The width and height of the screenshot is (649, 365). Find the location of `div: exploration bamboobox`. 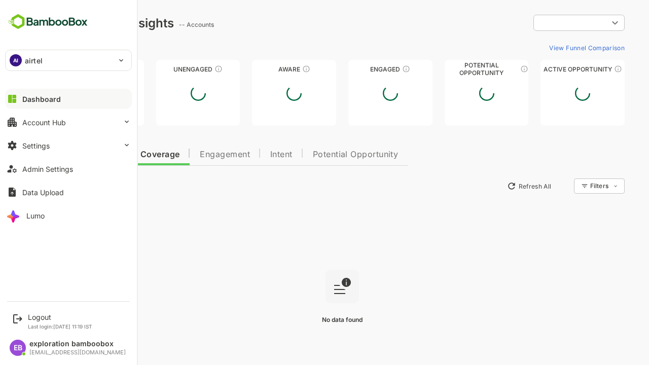

div: exploration bamboobox is located at coordinates (78, 344).